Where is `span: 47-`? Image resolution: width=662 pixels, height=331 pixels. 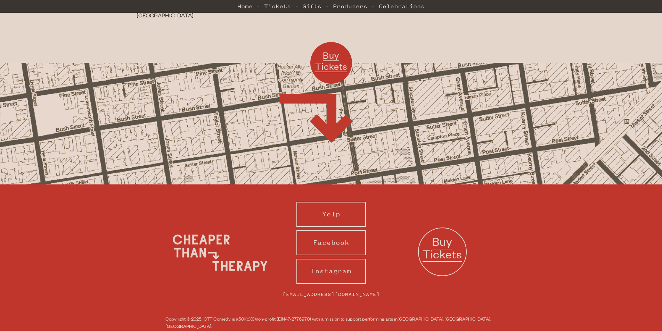 span: 47- is located at coordinates (288, 319).